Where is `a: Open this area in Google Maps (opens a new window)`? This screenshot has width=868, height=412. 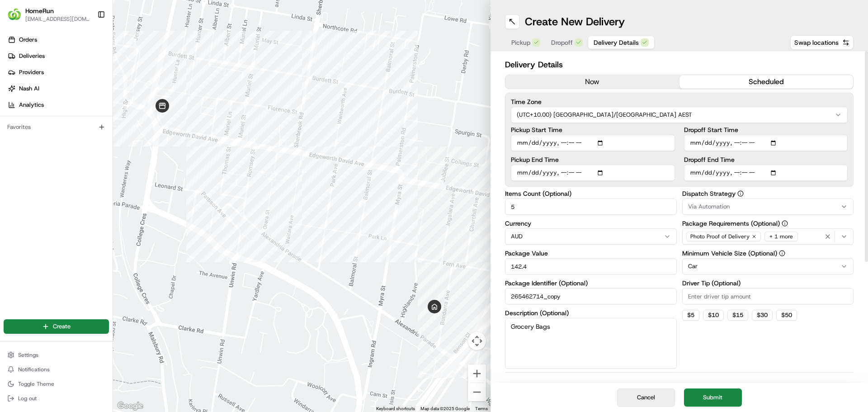
a: Open this area in Google Maps (opens a new window) is located at coordinates (130, 406).